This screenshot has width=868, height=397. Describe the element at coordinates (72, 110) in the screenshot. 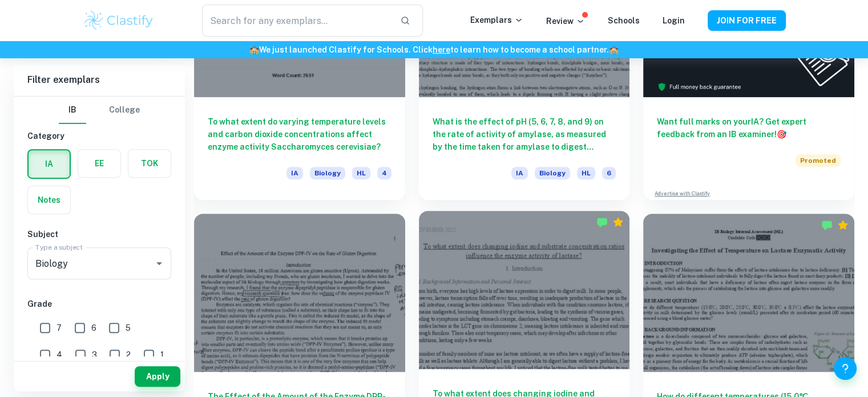

I see `button: IB` at that location.